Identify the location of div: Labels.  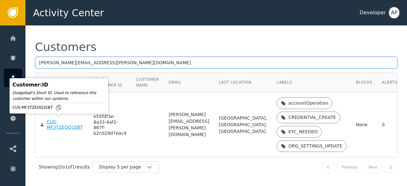
(311, 82).